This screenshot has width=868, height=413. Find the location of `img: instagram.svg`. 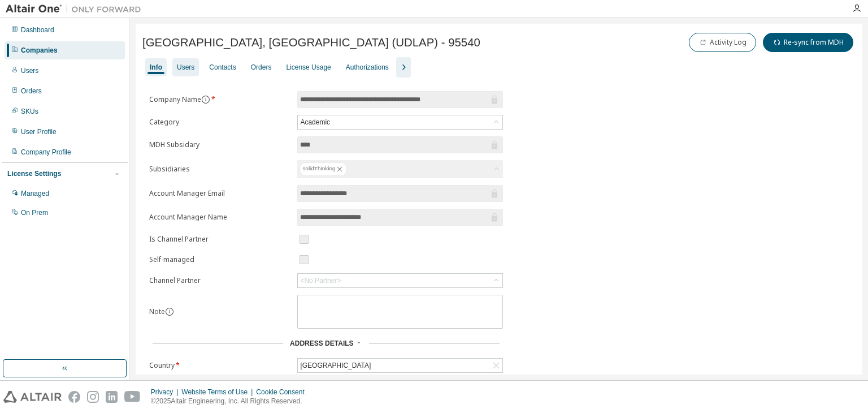

img: instagram.svg is located at coordinates (93, 397).